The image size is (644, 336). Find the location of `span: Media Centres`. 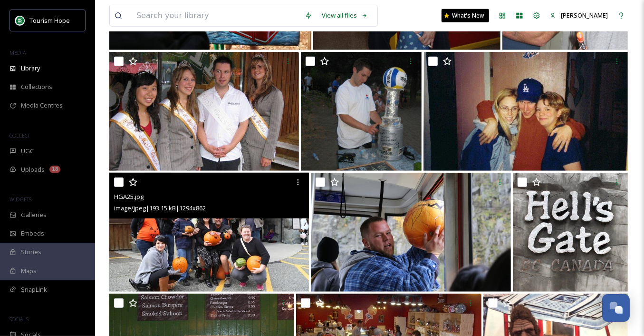

span: Media Centres is located at coordinates (42, 105).